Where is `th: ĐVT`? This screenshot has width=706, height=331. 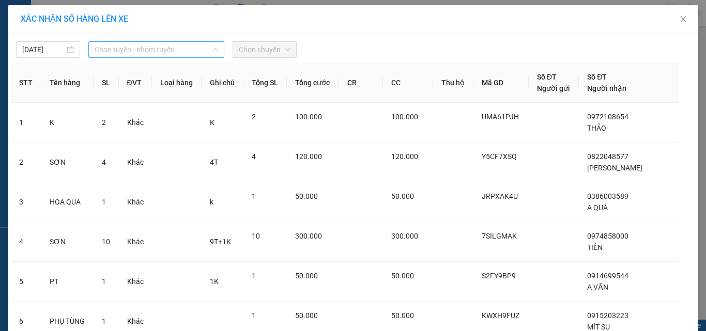
th: ĐVT is located at coordinates (135, 83).